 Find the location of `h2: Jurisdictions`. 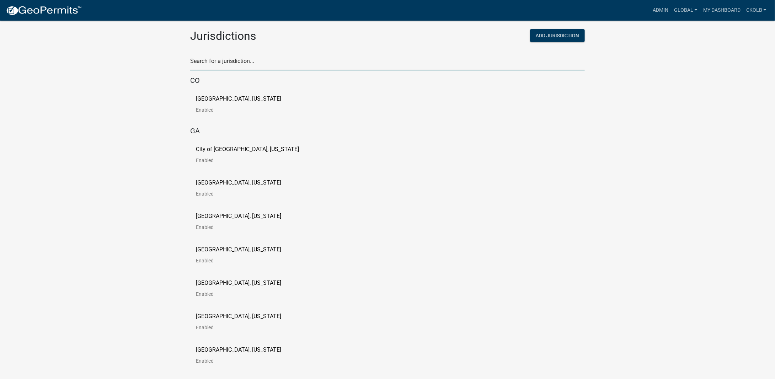

h2: Jurisdictions is located at coordinates (286, 36).